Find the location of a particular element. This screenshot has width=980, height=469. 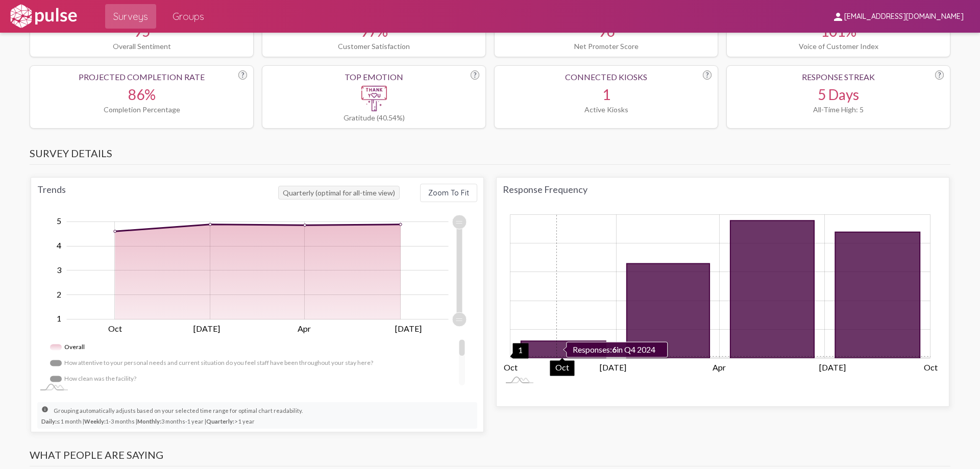

strong: Quarterly: is located at coordinates (220, 421).